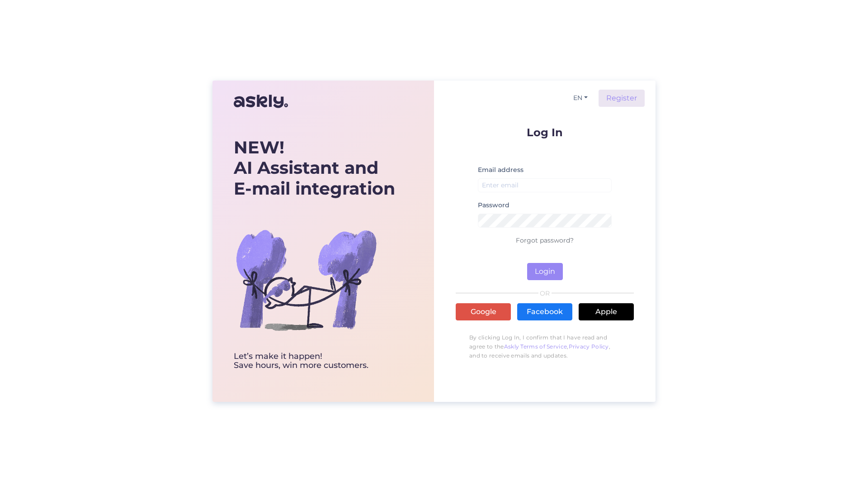 Image resolution: width=868 pixels, height=482 pixels. What do you see at coordinates (580, 97) in the screenshot?
I see `button: EN` at bounding box center [580, 97].